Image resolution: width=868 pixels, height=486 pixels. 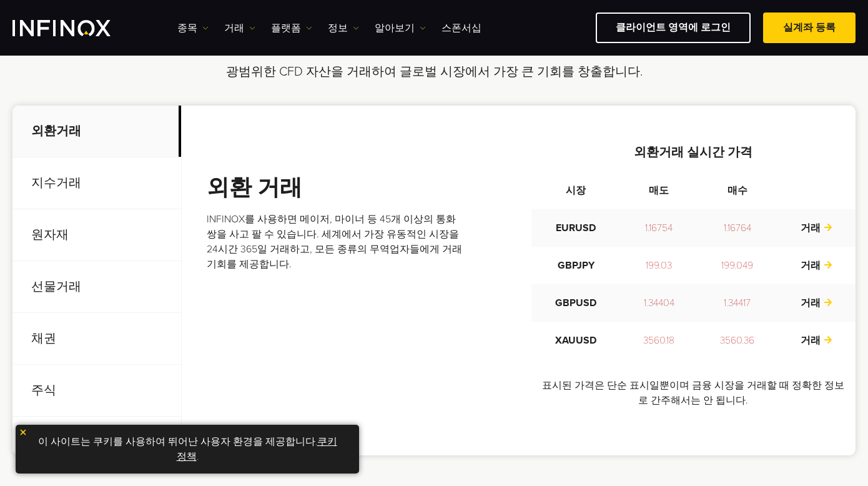 I want to click on strong: 외환 거래, so click(x=254, y=187).